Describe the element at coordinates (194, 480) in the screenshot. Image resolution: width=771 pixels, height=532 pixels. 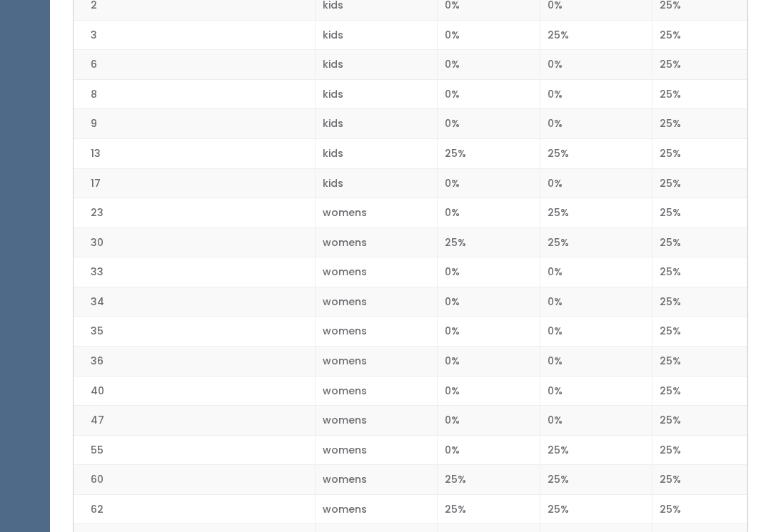
I see `td: 60` at that location.